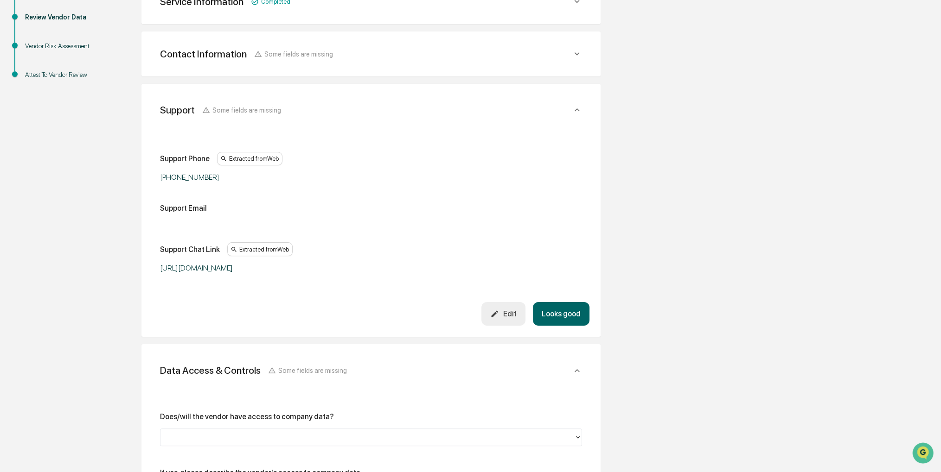  I want to click on img: 1746055101610-c473b297-6a78-478c-a979-82029cc54cd1, so click(18, 79).